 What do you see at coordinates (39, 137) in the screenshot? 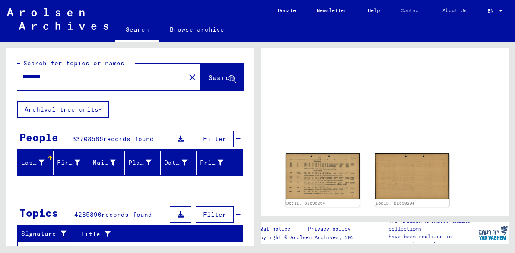
I see `div: People` at bounding box center [39, 137].